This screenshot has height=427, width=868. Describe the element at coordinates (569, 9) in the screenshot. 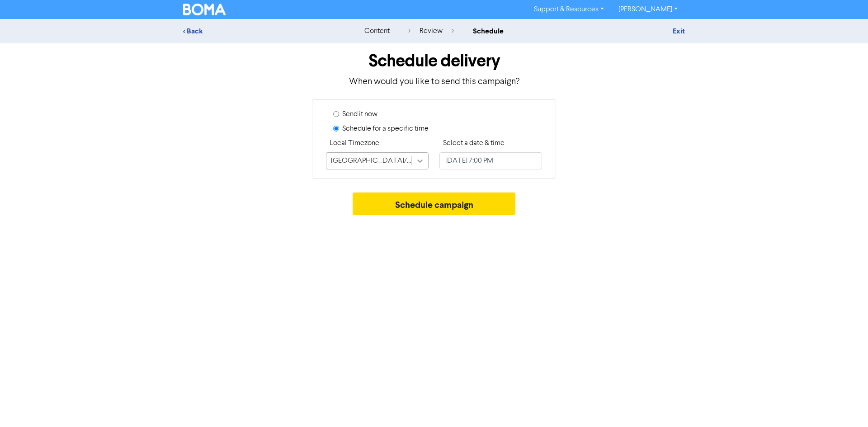

I see `a: Support & Resources` at that location.